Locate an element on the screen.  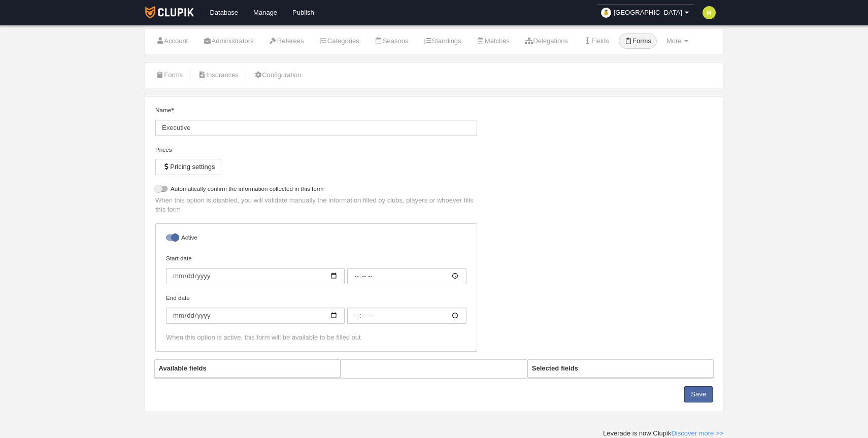
a: Matches is located at coordinates (493, 41).